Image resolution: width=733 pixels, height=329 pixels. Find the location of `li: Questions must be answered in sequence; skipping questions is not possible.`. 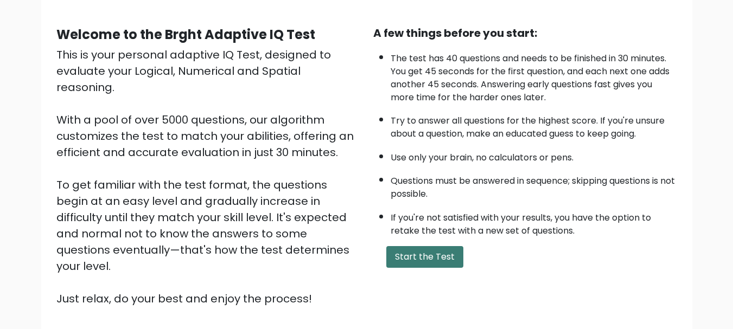

li: Questions must be answered in sequence; skipping questions is not possible. is located at coordinates (534, 185).